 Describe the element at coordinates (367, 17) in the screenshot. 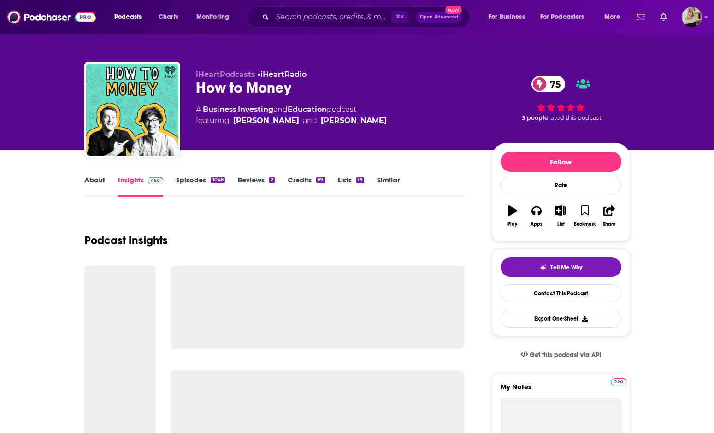

I see `div: Search podcasts, credits, & more...` at that location.